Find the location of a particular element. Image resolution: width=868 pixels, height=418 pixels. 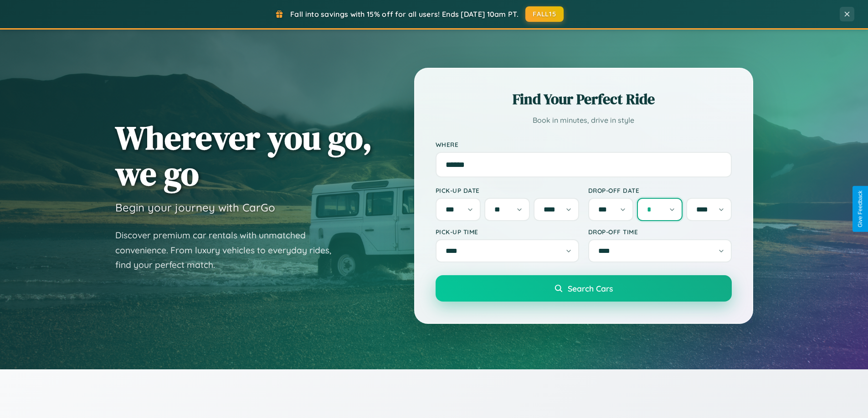

div: Give Feedback is located at coordinates (860, 209).